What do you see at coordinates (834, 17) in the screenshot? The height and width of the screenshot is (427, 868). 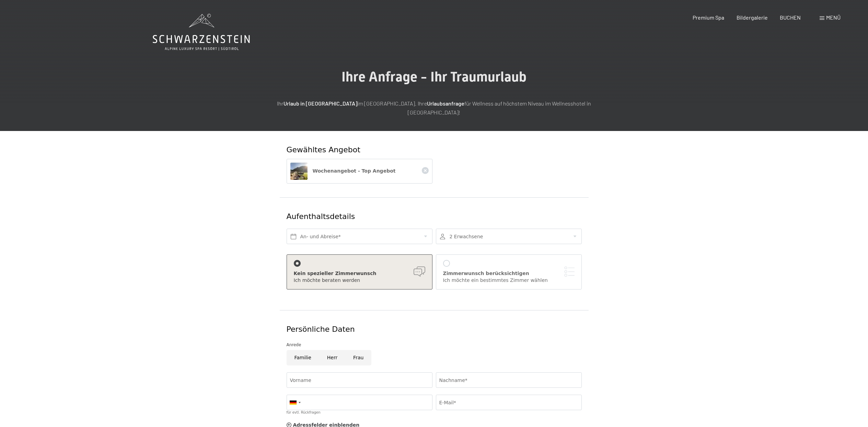 I see `span: Menü` at bounding box center [834, 17].